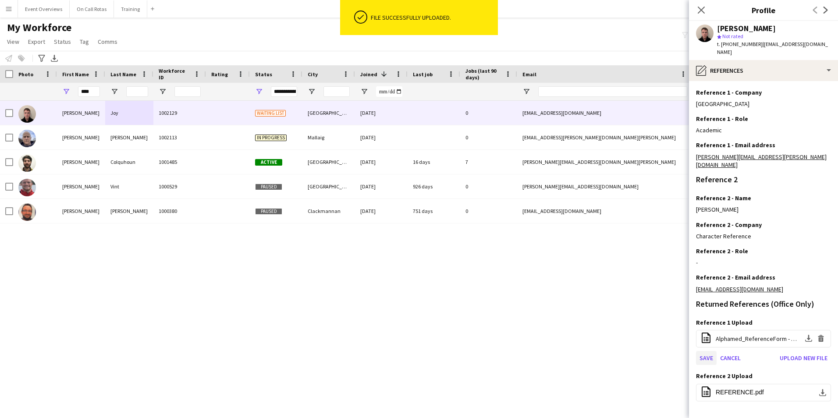 The height and width of the screenshot is (418, 838). What do you see at coordinates (36, 42) in the screenshot?
I see `a: Export` at bounding box center [36, 42].